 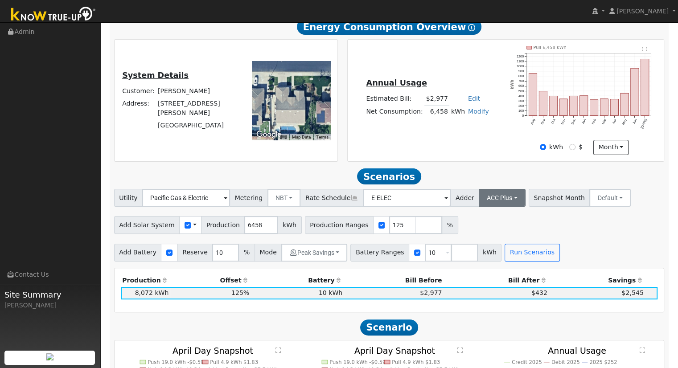 I want to click on span: Add Solar System, so click(x=147, y=225).